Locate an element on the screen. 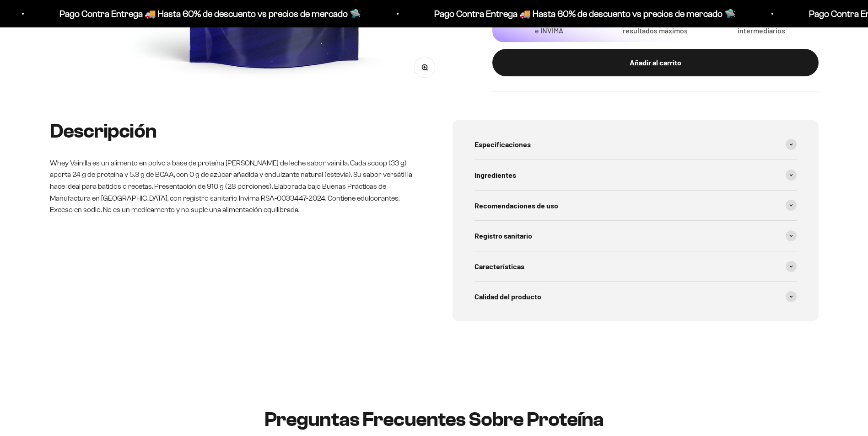 Image resolution: width=868 pixels, height=436 pixels. h2: Preguntas Frecuentes Sobre Proteína is located at coordinates (435, 420).